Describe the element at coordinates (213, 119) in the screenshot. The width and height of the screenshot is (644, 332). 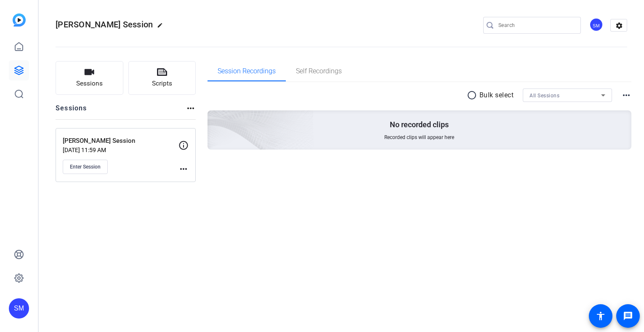
I see `img: embarkstudio-empty-session.png` at that location.